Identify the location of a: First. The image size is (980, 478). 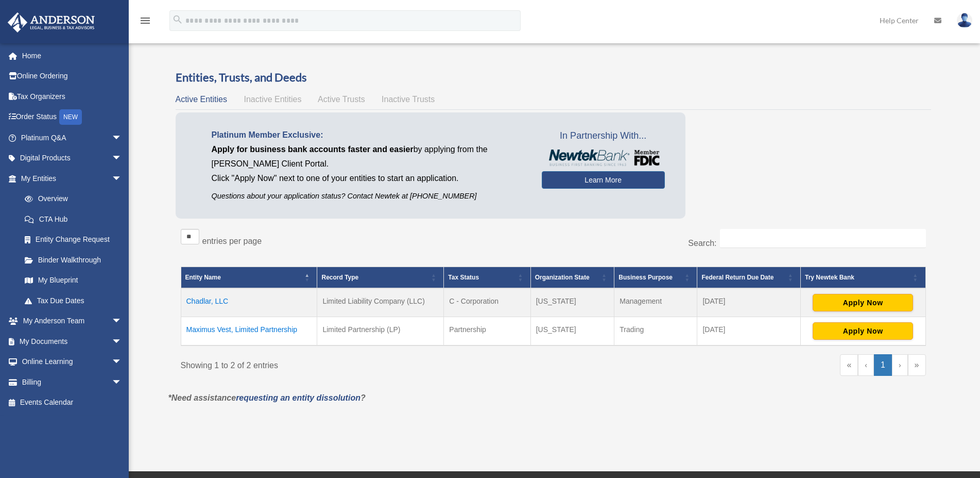
(849, 365).